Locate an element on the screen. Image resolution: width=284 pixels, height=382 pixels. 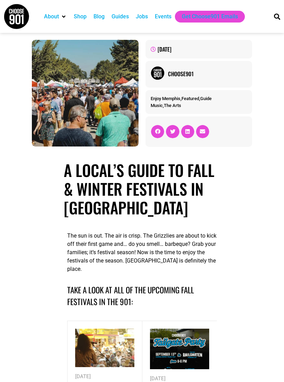
a: Shop is located at coordinates (80, 17).